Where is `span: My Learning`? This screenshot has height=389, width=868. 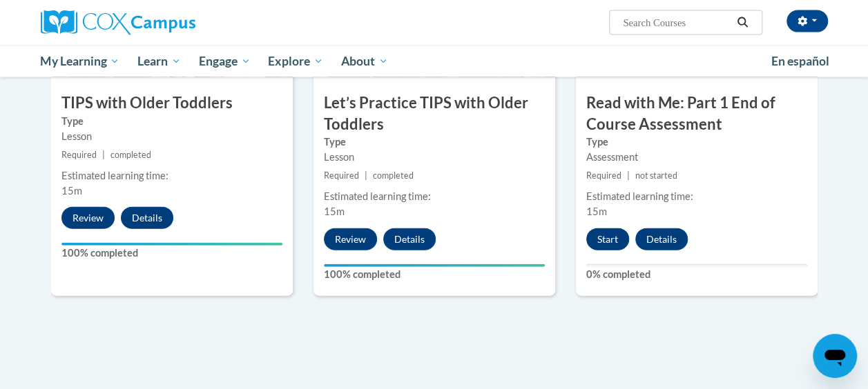 span: My Learning is located at coordinates (79, 62).